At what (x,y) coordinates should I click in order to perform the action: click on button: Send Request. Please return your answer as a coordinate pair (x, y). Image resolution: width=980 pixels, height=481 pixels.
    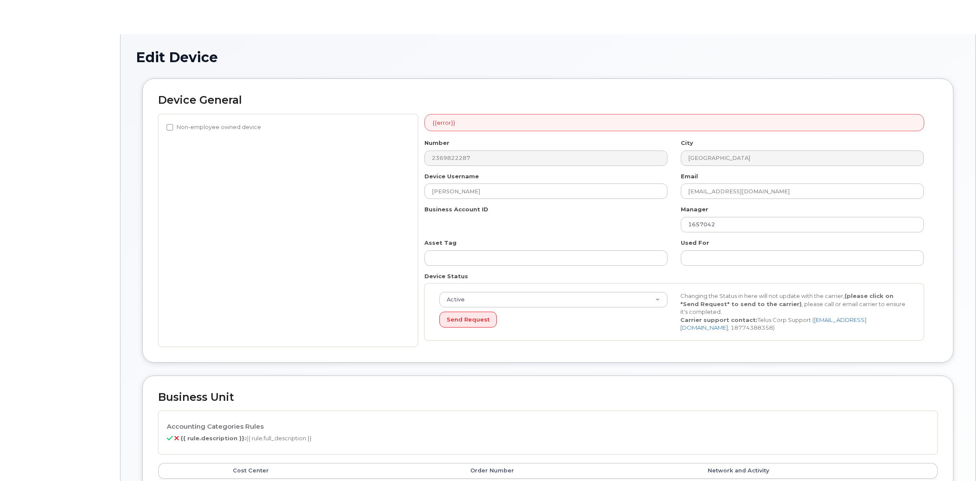
    Looking at the image, I should click on (468, 320).